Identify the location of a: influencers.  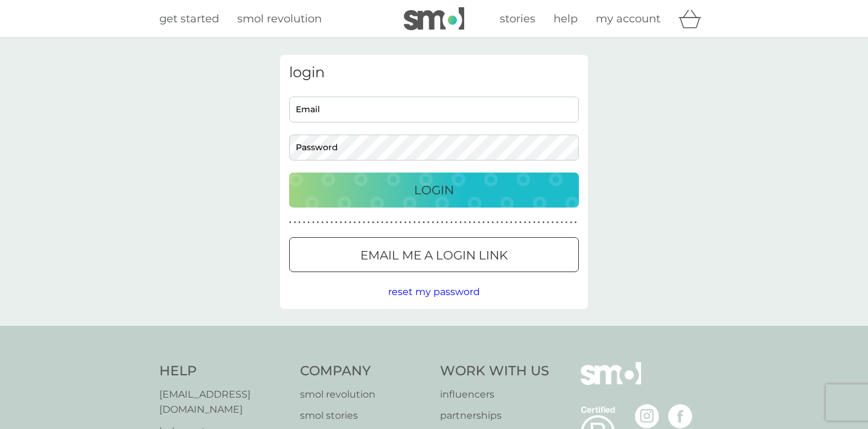
(494, 394).